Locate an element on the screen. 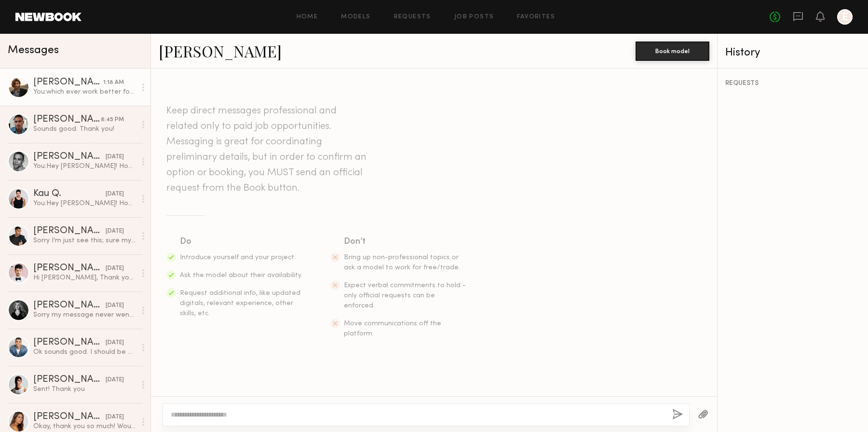 This screenshot has height=432, width=868. button: Book model is located at coordinates (672, 51).